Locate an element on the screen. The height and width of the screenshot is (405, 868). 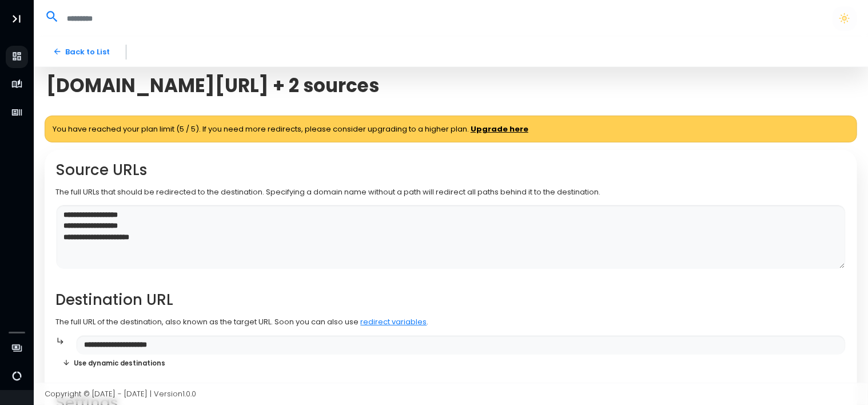
button: Use dynamic destinations is located at coordinates (114, 363).